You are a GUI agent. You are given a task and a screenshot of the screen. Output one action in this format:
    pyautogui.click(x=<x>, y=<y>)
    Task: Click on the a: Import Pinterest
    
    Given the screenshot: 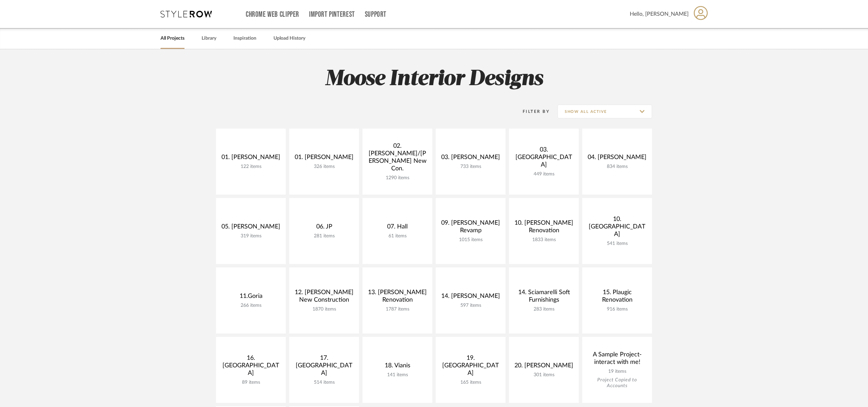 What is the action you would take?
    pyautogui.click(x=332, y=15)
    